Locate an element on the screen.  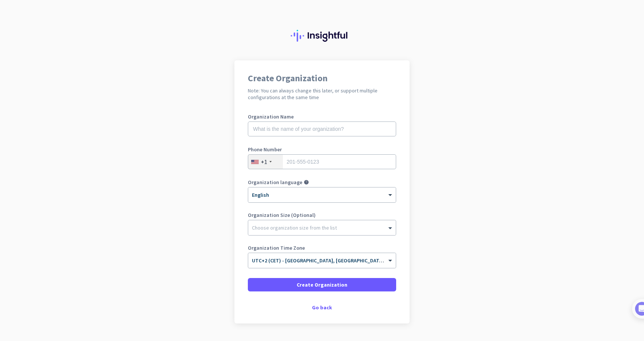
h2: Note: You can always change this later, or support multiple configurations at the same time is located at coordinates (322, 94).